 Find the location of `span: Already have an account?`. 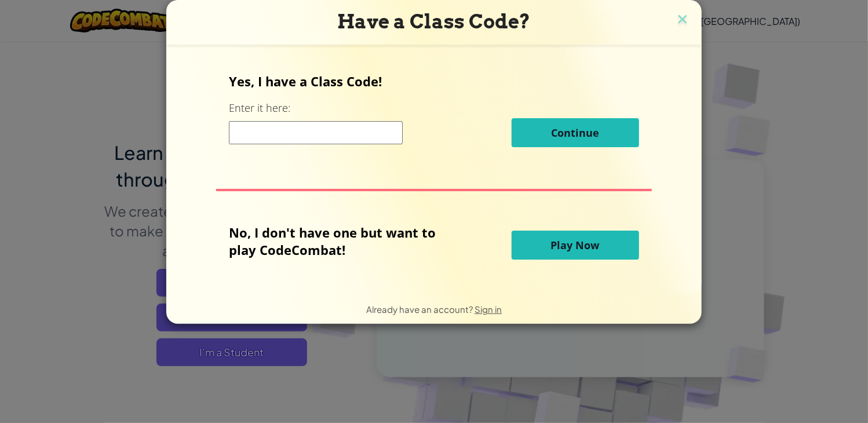

span: Already have an account? is located at coordinates (420, 309).